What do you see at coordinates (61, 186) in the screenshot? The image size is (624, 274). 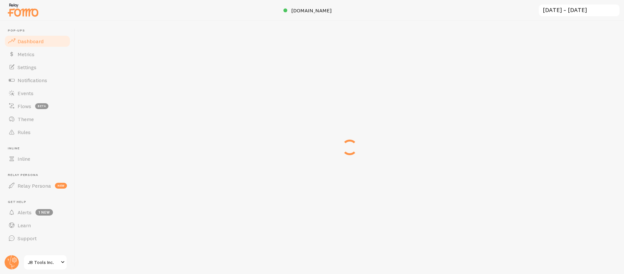 I see `span: new` at bounding box center [61, 186].